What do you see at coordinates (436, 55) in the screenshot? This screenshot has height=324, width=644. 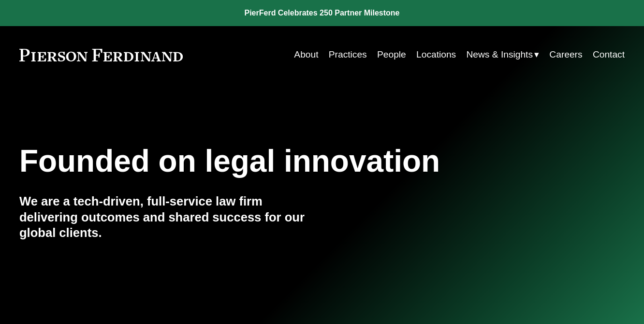 I see `a: Locations` at bounding box center [436, 55].